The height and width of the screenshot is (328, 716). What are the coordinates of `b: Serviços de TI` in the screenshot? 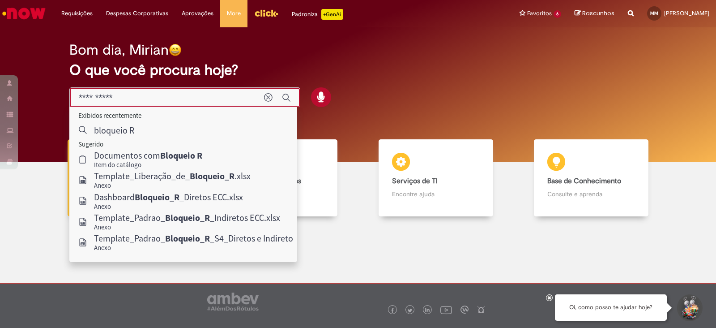 It's located at (415, 181).